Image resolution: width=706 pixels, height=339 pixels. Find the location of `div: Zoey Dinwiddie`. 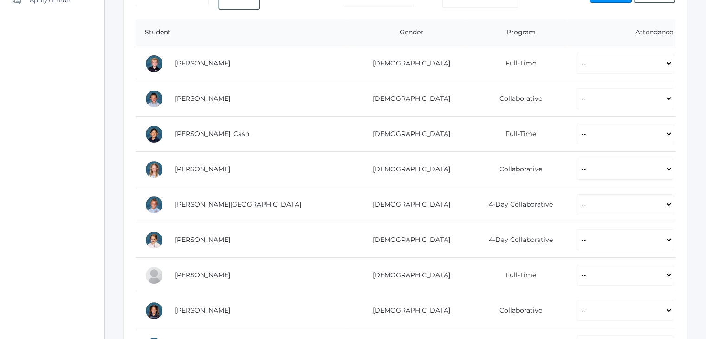

div: Zoey Dinwiddie is located at coordinates (154, 275).